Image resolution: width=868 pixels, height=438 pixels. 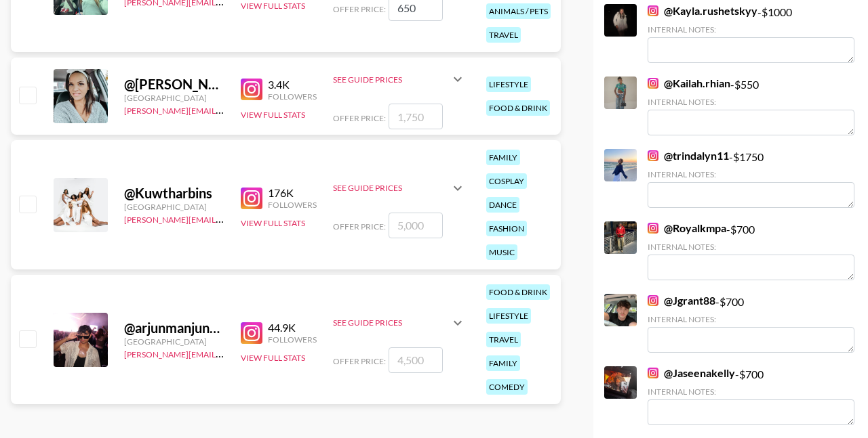 I want to click on div: cosplay, so click(x=506, y=181).